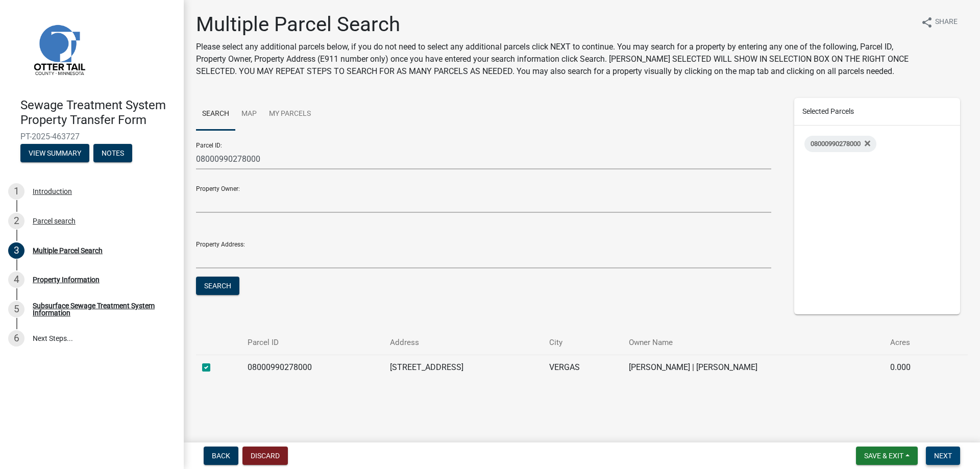 Image resolution: width=980 pixels, height=469 pixels. What do you see at coordinates (221, 455) in the screenshot?
I see `button: Back` at bounding box center [221, 455].